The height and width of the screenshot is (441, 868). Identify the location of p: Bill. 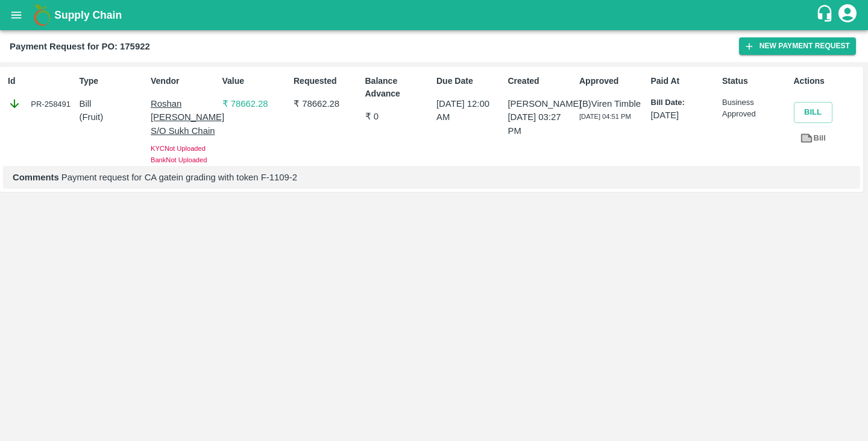
(113, 104).